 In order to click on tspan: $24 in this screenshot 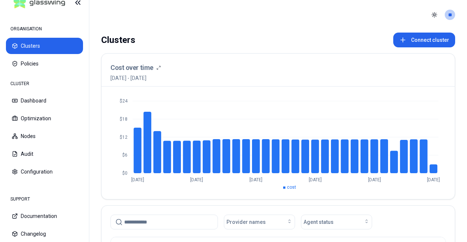, I will do `click(124, 101)`.